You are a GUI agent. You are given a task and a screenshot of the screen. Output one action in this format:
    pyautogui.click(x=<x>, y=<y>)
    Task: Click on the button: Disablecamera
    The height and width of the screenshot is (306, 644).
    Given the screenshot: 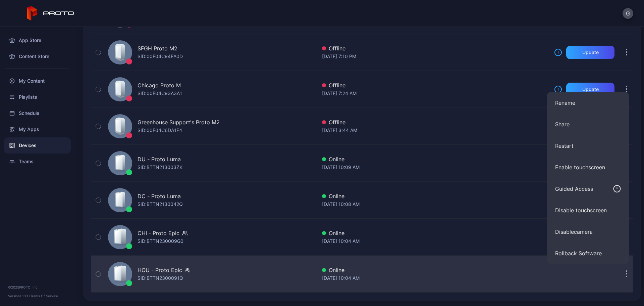 What is the action you would take?
    pyautogui.click(x=588, y=232)
    